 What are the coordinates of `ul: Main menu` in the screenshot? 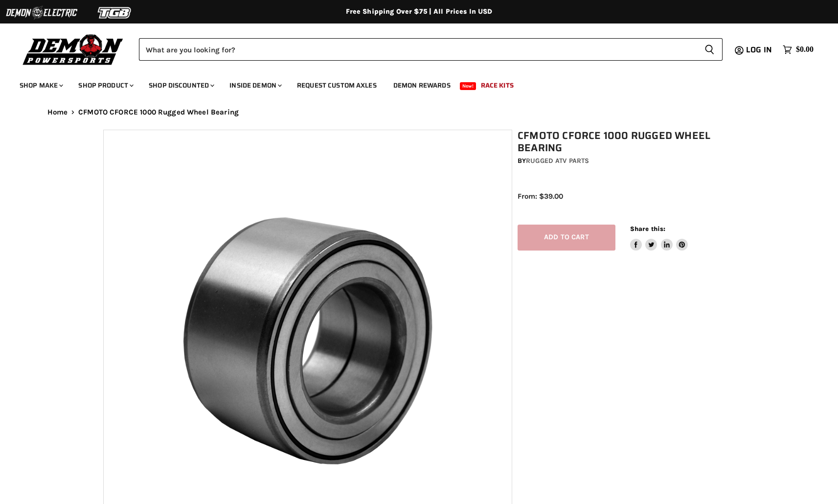 It's located at (411, 83).